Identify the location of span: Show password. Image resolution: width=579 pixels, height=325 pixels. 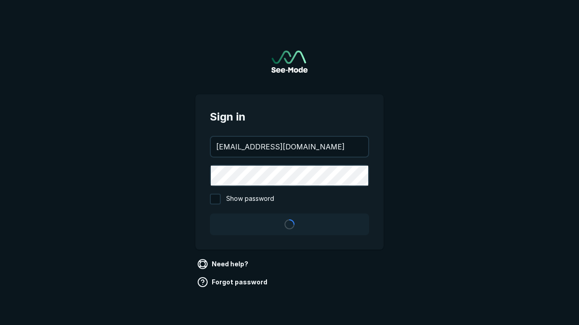
(250, 199).